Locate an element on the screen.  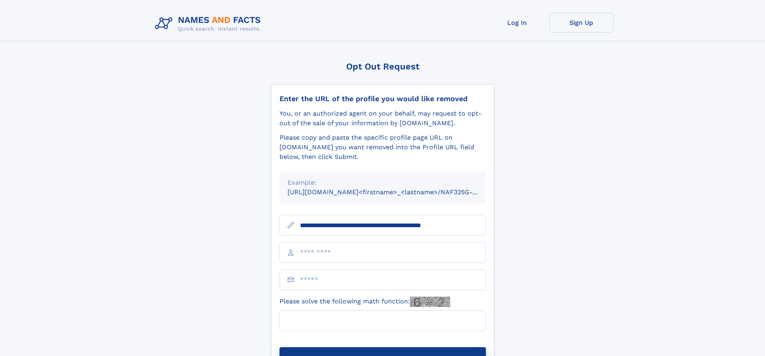
label: Please solve the following math function: is located at coordinates (364, 302).